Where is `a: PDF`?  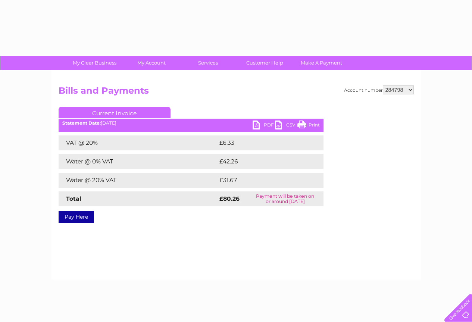 a: PDF is located at coordinates (264, 126).